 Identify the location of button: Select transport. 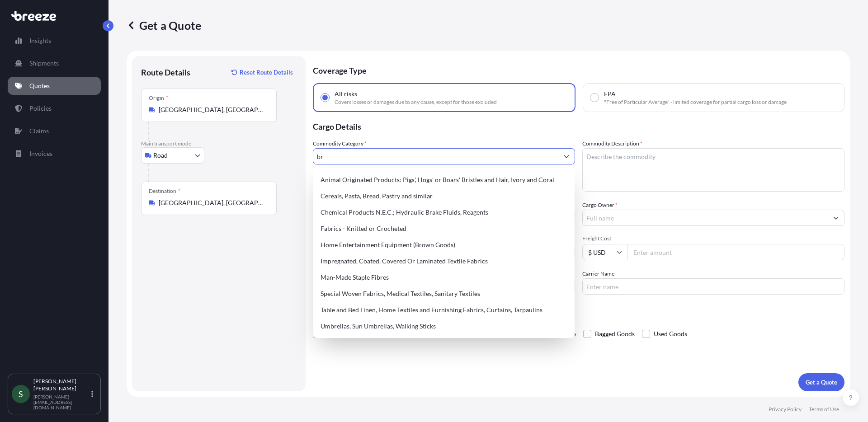
(173, 155).